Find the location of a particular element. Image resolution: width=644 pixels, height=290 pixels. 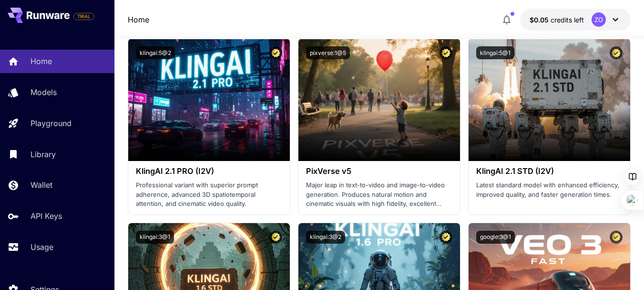

h3: PixVerse v5 is located at coordinates (379, 171).